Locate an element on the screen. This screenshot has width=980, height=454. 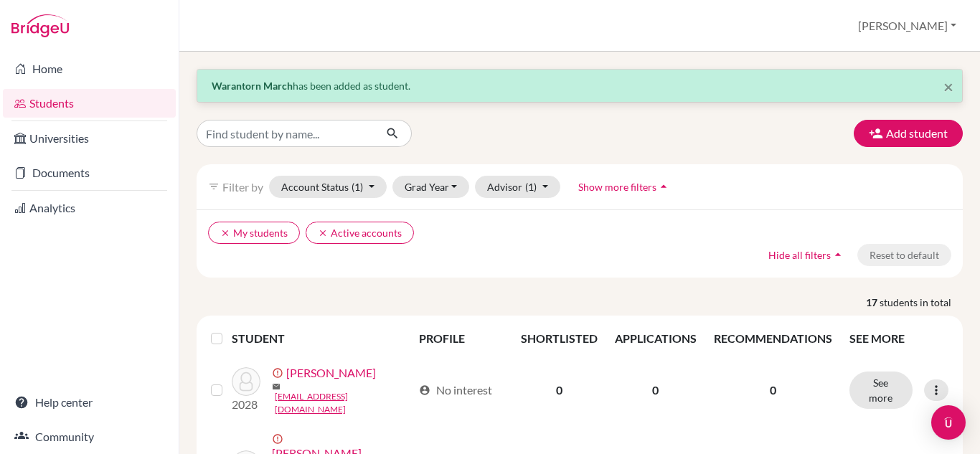
span: account_circle is located at coordinates (425, 390).